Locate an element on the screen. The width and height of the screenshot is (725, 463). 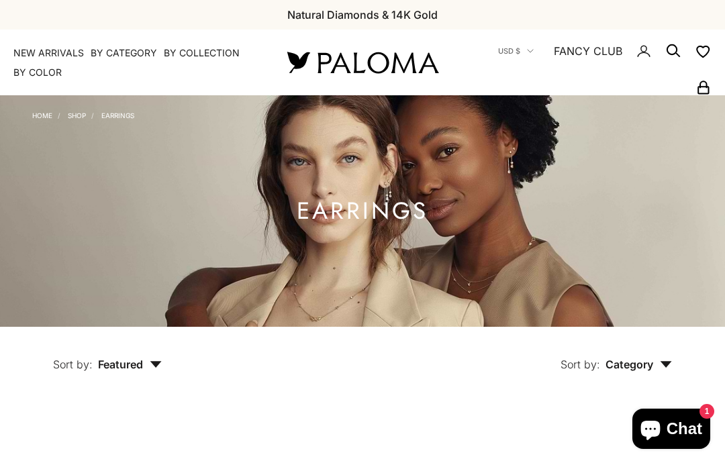
p: Natural Diamonds & 14K Gold is located at coordinates (363, 15).